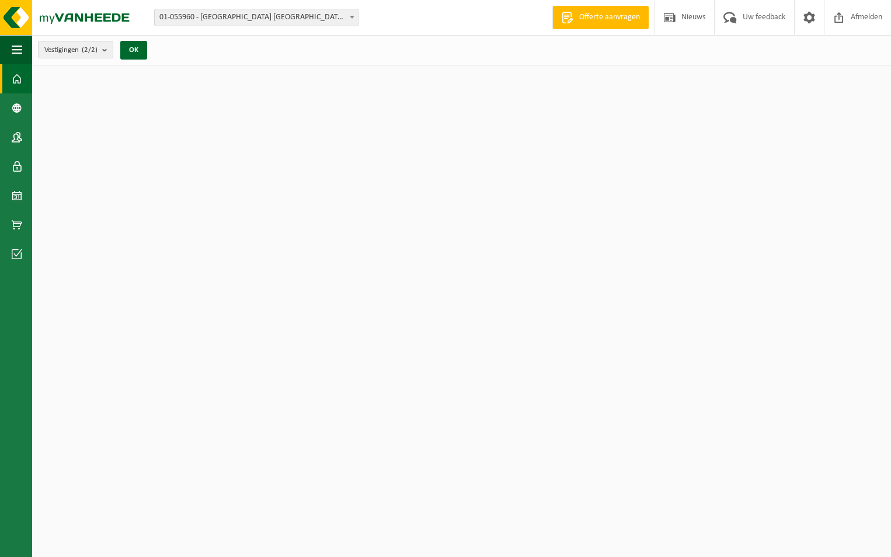  I want to click on span: Vestigingen, so click(71, 50).